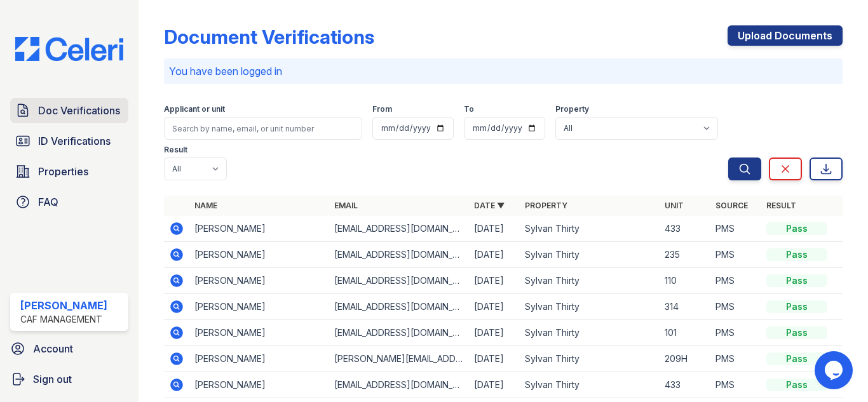  What do you see at coordinates (74, 141) in the screenshot?
I see `span: ID Verifications` at bounding box center [74, 141].